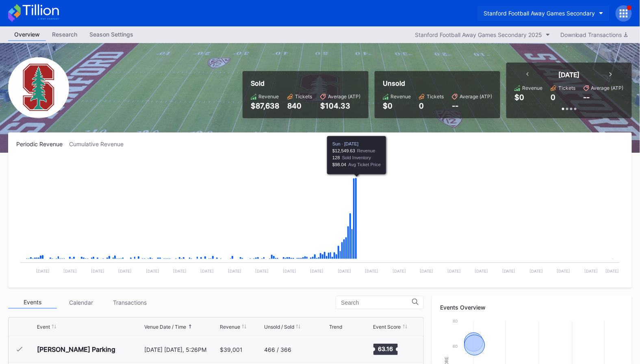 This screenshot has height=364, width=640. Describe the element at coordinates (279, 327) in the screenshot. I see `div: Unsold / Sold` at that location.